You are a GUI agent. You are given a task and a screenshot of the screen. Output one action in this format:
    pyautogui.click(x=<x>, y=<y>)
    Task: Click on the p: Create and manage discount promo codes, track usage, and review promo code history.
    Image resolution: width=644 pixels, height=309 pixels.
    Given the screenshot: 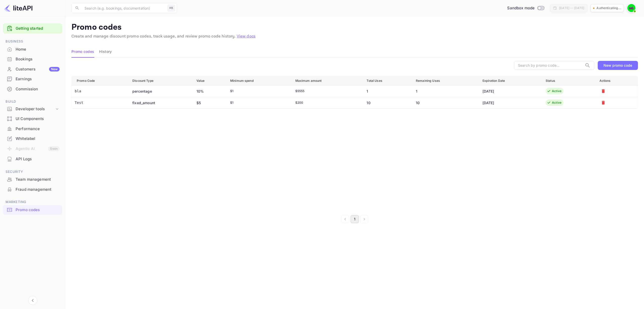 What is the action you would take?
    pyautogui.click(x=355, y=36)
    